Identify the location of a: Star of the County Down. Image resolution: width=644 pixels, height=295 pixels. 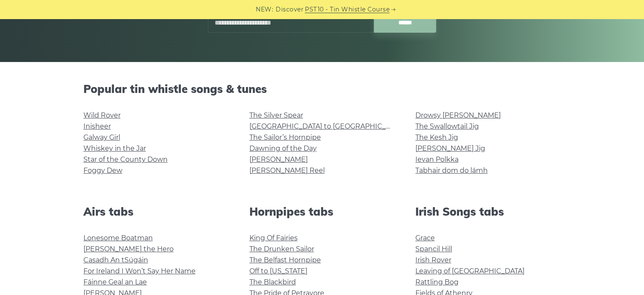
(126, 159).